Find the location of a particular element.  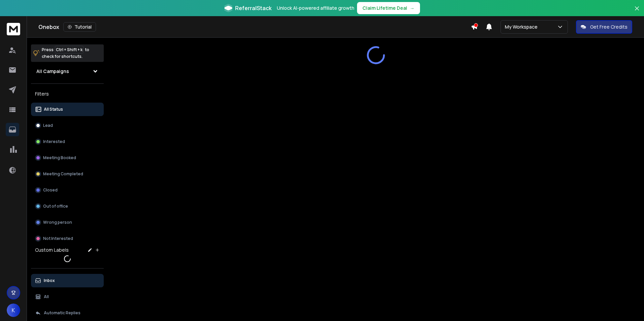

span: Ctrl + Shift + k is located at coordinates (69, 49).